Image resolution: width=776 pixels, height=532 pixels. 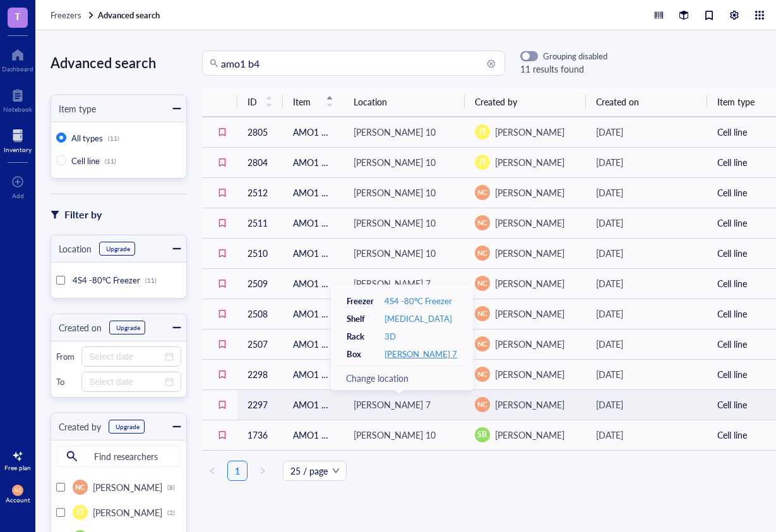 I want to click on td: 2508, so click(x=260, y=313).